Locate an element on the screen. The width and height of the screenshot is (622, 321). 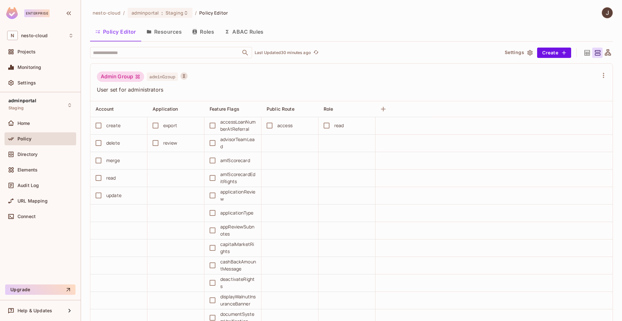
div: cashBackAmountMessage is located at coordinates (238, 266).